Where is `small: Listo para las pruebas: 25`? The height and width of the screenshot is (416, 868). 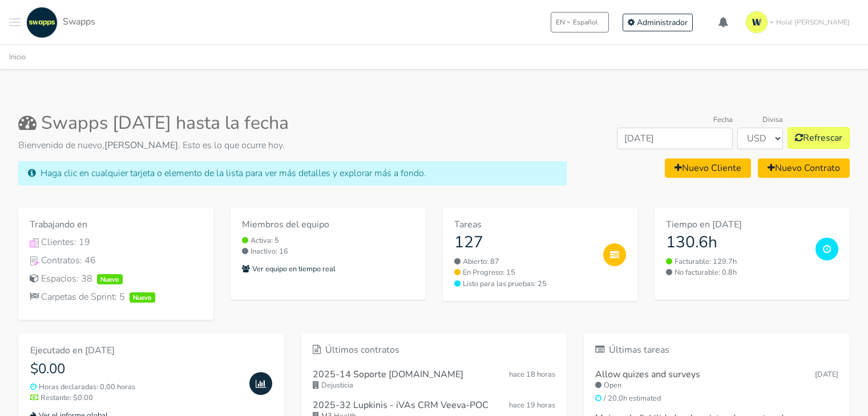
small: Listo para las pruebas: 25 is located at coordinates (525, 284).